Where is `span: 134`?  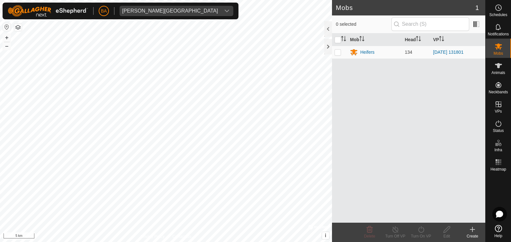
span: 134 is located at coordinates (409, 52).